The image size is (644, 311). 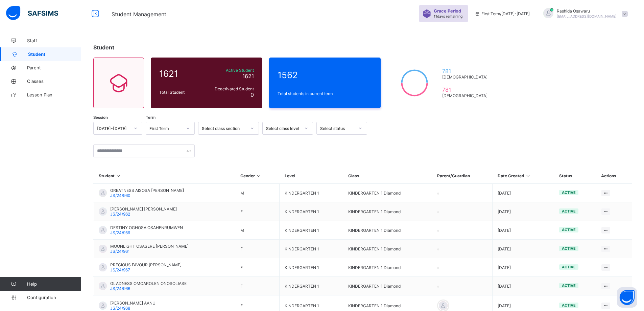 I want to click on span: JS/24/968, so click(x=120, y=308).